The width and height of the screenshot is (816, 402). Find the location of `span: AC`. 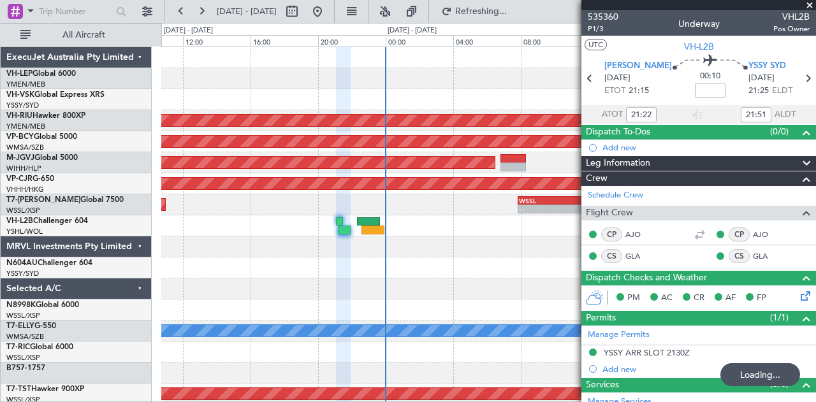

span: AC is located at coordinates (667, 298).